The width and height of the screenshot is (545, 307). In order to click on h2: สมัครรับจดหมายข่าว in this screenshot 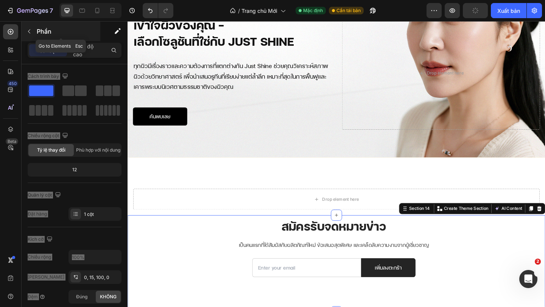, I will do `click(224, 223)`.